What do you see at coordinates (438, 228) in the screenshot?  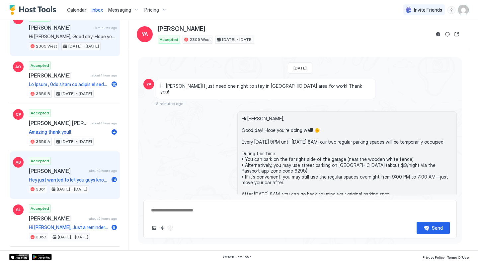 I see `div: Send` at bounding box center [438, 228].